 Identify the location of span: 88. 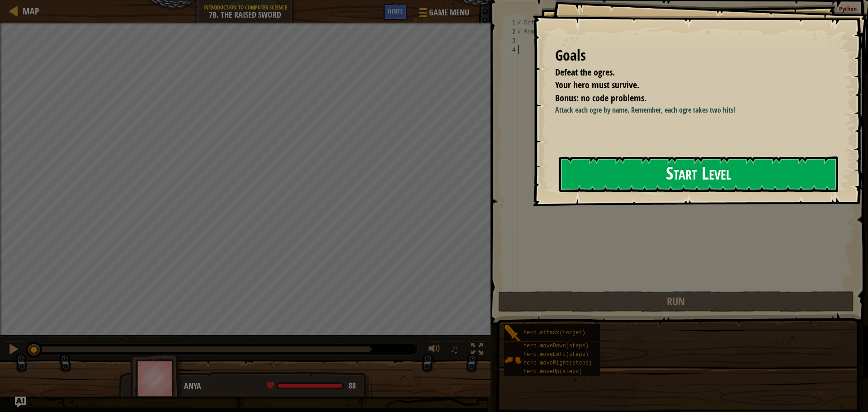
(352, 386).